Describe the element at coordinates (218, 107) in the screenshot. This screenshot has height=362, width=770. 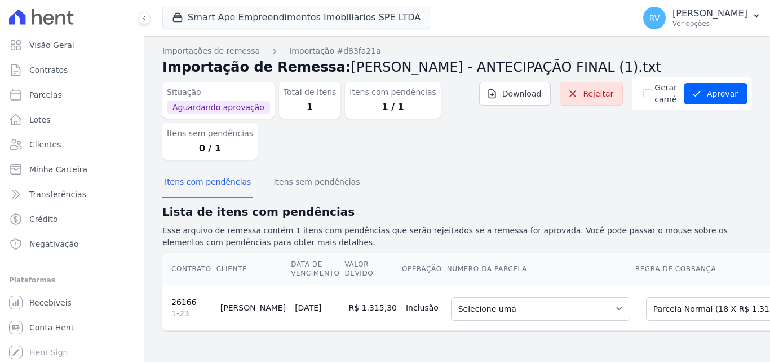
I see `span: Aguardando aprovação` at that location.